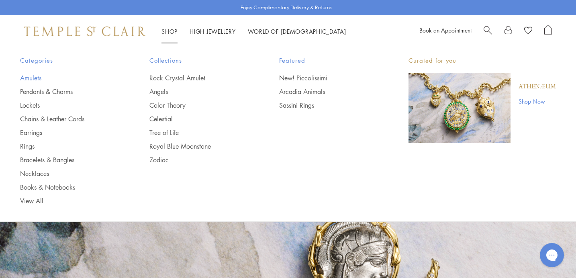 This screenshot has width=576, height=278. What do you see at coordinates (198, 160) in the screenshot?
I see `a: Zodiac` at bounding box center [198, 160].